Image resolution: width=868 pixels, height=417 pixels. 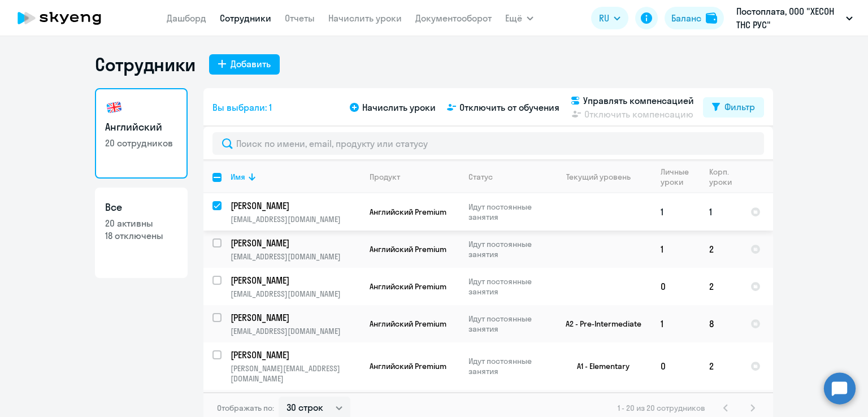 I want to click on span: Отображать по:, so click(x=245, y=408).